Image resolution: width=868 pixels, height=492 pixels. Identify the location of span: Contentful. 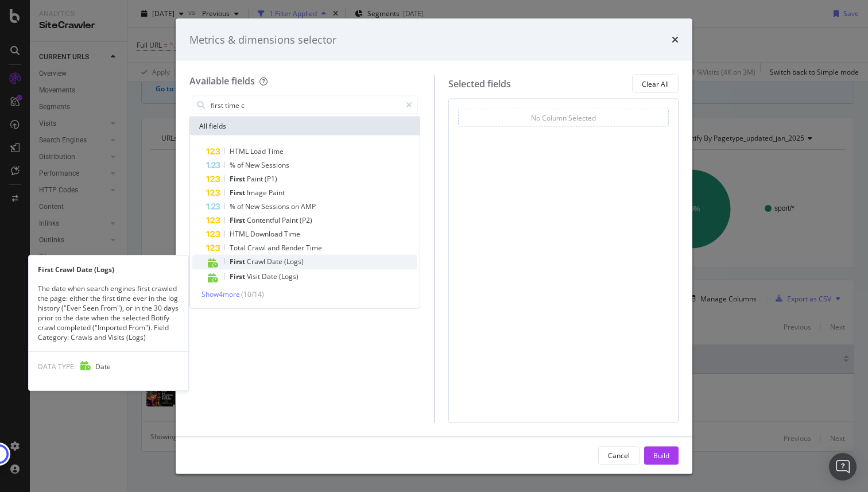
(264, 220).